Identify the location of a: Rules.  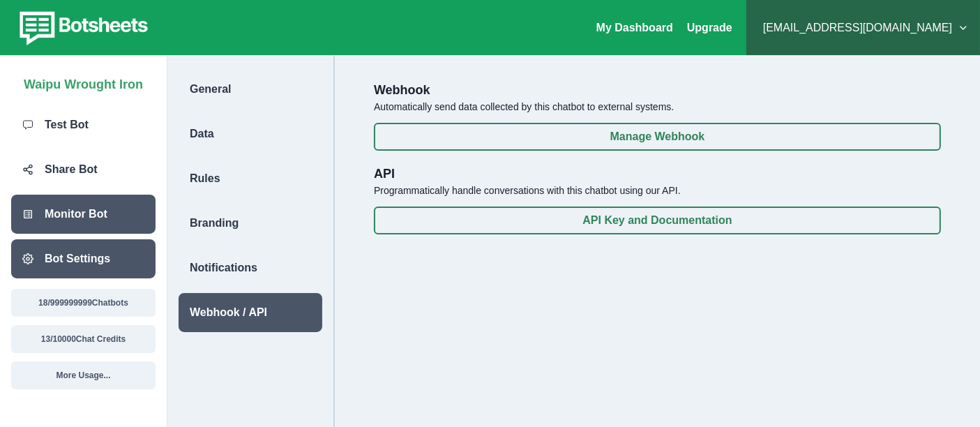
(251, 178).